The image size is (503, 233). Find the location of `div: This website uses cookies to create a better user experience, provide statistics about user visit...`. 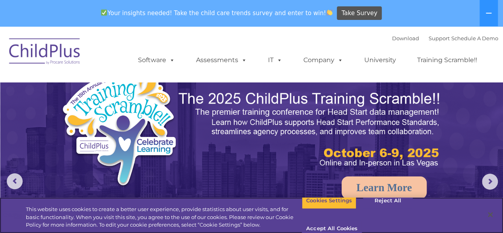

div: This website uses cookies to create a better user experience, provide statistics about user visit... is located at coordinates (164, 217).